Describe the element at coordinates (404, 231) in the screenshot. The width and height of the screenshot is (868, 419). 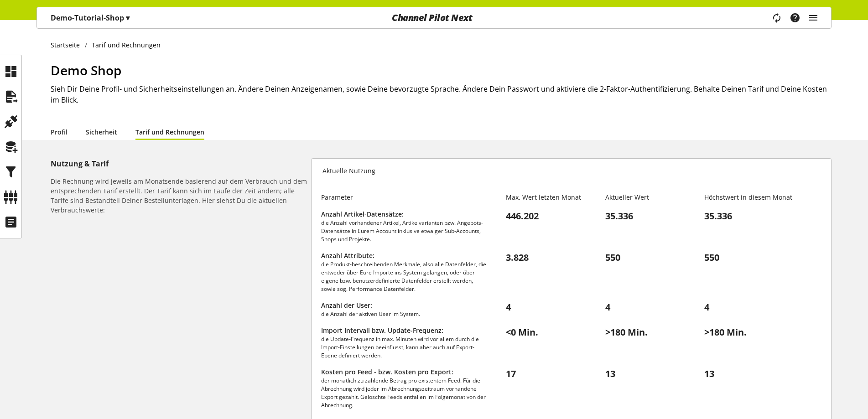
I see `p: die Anzahl vorhandener Artikel, Artikelvarianten bzw. Angebots-Datensätze in Eurem Account inklus...` at that location.